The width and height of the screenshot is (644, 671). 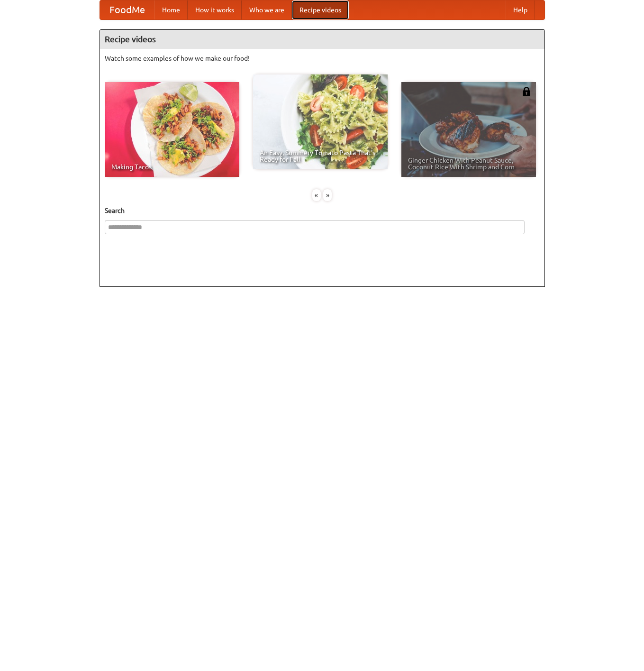 What do you see at coordinates (323, 210) in the screenshot?
I see `h5: Search` at bounding box center [323, 210].